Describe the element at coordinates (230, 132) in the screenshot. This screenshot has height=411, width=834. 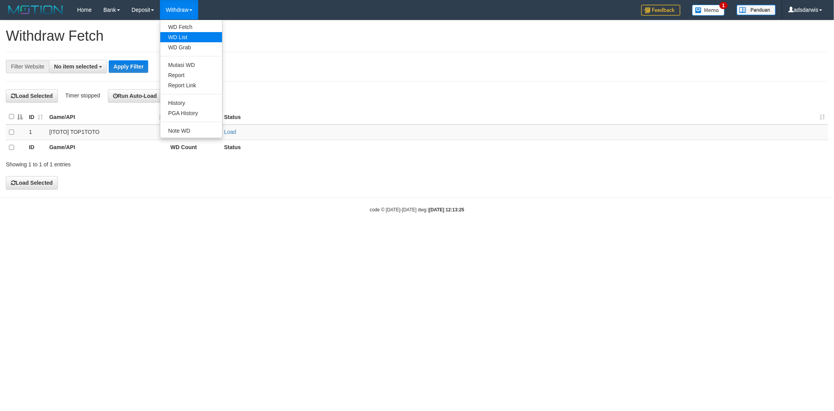
I see `a: Load` at that location.